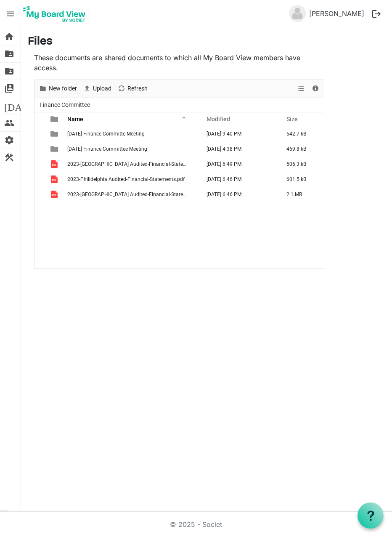  I want to click on span: construction, so click(9, 157).